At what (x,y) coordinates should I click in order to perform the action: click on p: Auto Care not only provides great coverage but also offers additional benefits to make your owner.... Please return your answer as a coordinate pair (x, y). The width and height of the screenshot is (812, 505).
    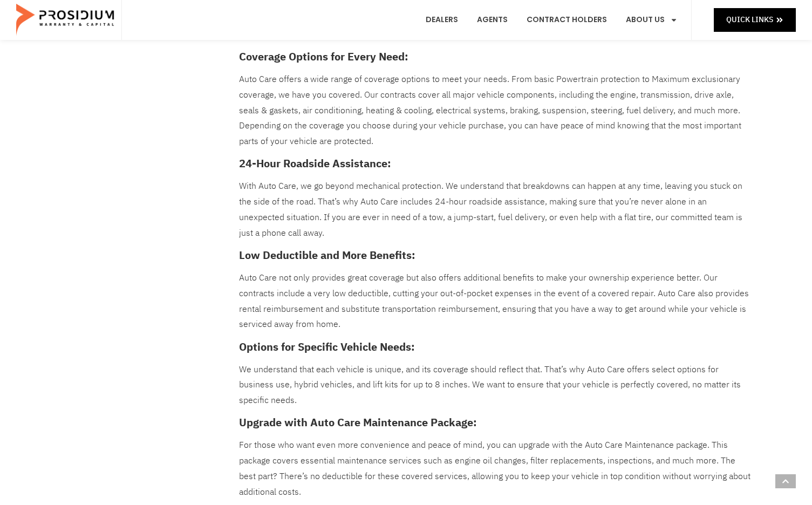
    Looking at the image, I should click on (495, 301).